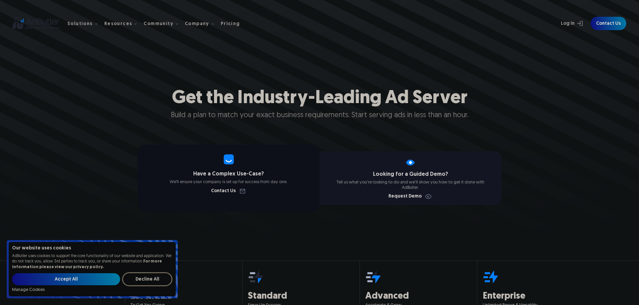 This screenshot has height=305, width=639. What do you see at coordinates (147, 280) in the screenshot?
I see `input: Decline All` at bounding box center [147, 280].